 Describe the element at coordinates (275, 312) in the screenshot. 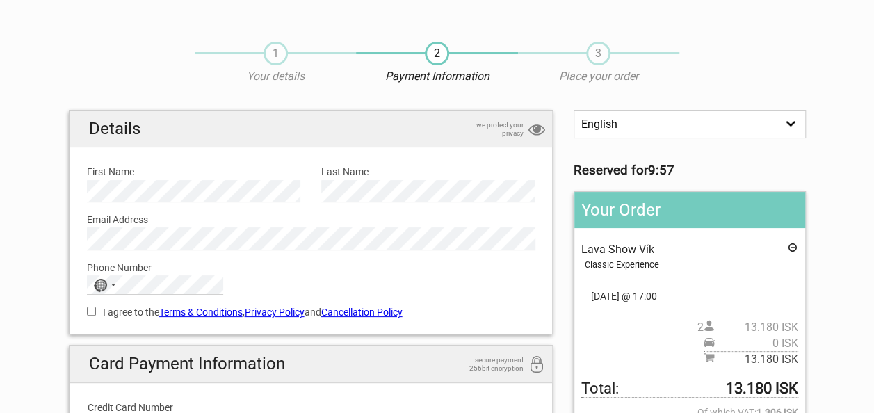

I see `a: Privacy Policy` at that location.